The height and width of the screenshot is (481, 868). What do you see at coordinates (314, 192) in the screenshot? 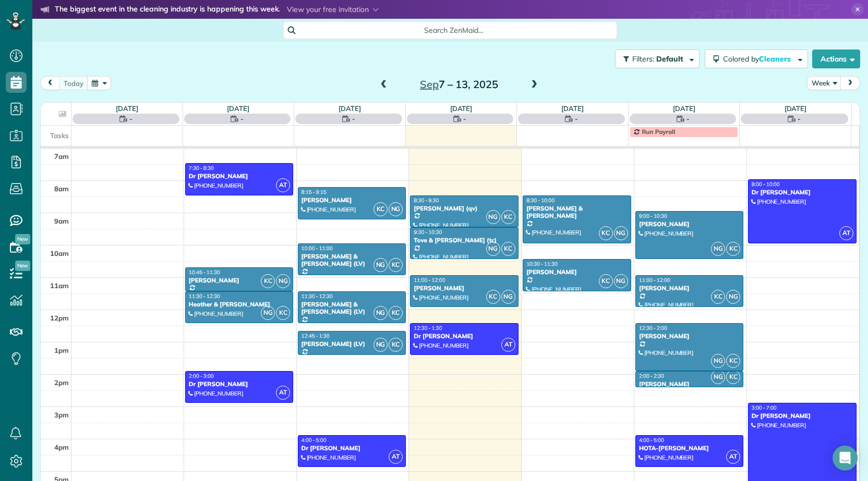
I see `span: 8:15 - 9:15` at bounding box center [314, 192].